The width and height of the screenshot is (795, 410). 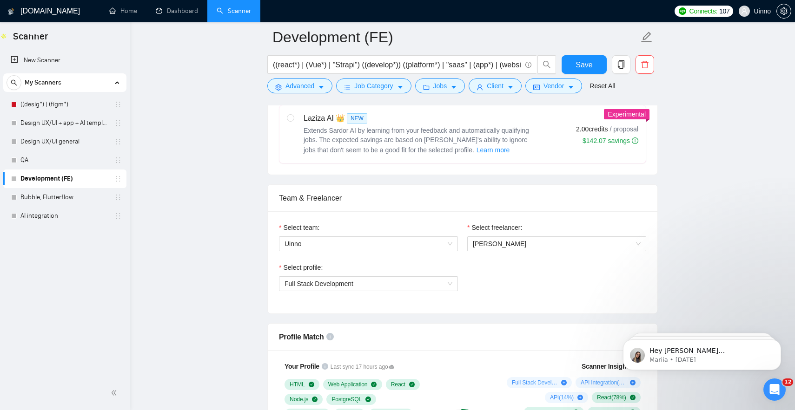 What do you see at coordinates (300, 86) in the screenshot?
I see `button: settingAdvancedcaret-down` at bounding box center [300, 86].